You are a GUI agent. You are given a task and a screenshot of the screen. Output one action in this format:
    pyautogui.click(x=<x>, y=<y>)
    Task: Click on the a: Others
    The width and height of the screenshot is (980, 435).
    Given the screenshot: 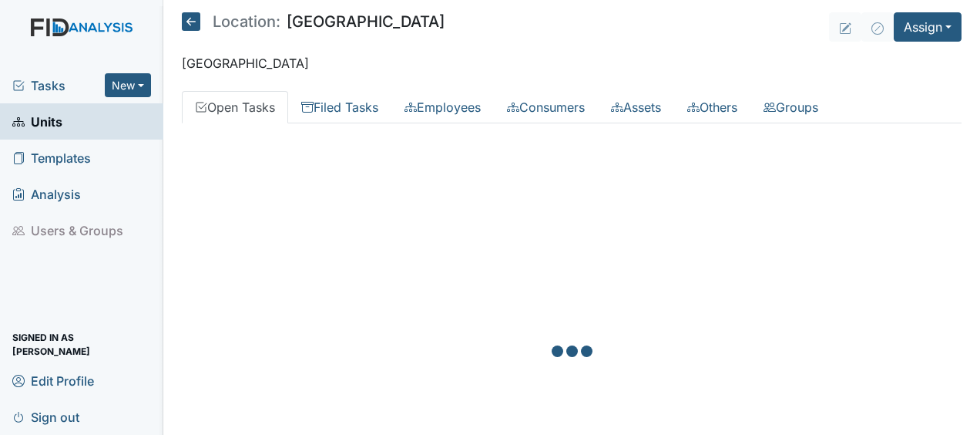 What is the action you would take?
    pyautogui.click(x=712, y=107)
    